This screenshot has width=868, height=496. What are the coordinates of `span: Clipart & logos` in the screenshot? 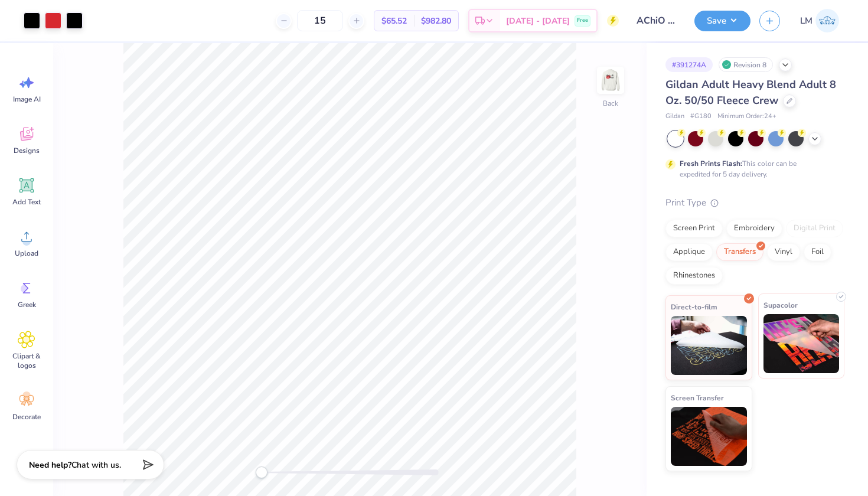 It's located at (27, 361).